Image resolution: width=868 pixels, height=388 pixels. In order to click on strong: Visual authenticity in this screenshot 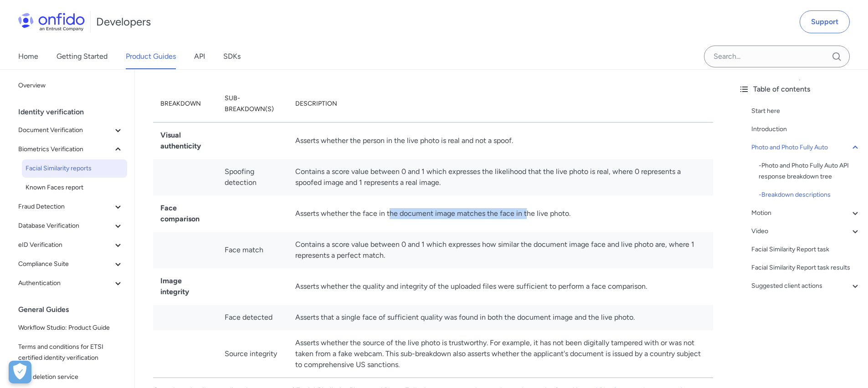, I will do `click(180, 140)`.